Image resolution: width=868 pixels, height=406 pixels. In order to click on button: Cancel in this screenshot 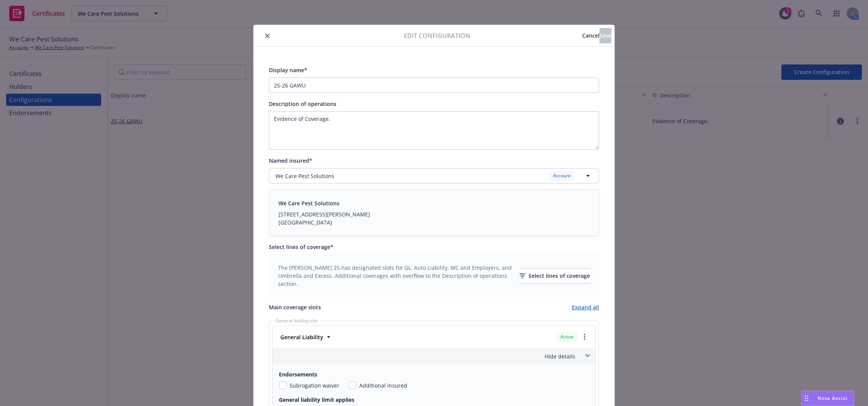, I will do `click(591, 36)`.